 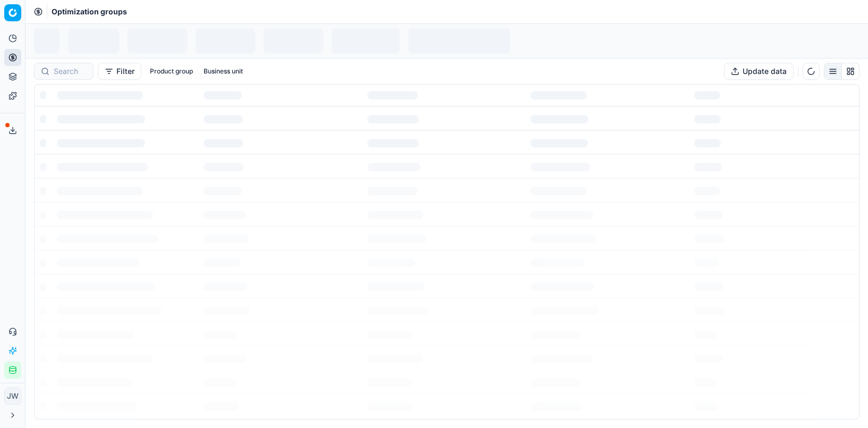 I want to click on button: Filter, so click(x=120, y=71).